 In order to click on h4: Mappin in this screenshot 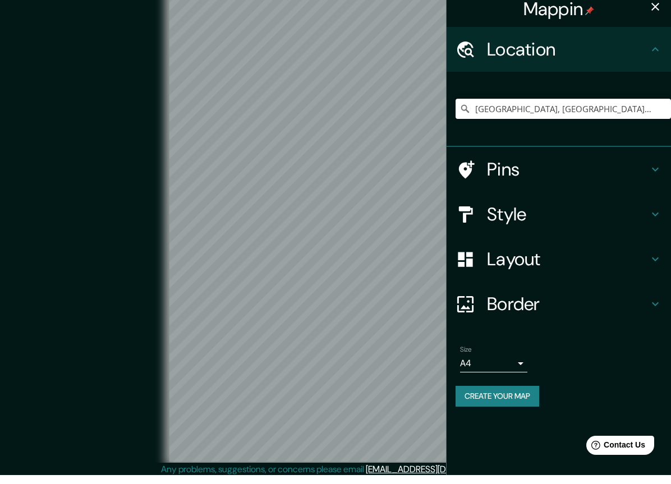, I will do `click(559, 18)`.